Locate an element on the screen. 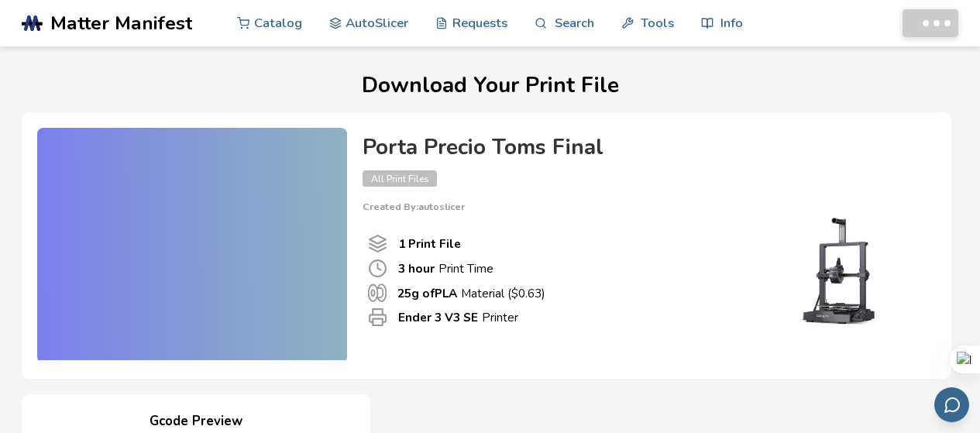  p: Printer is located at coordinates (457, 316).